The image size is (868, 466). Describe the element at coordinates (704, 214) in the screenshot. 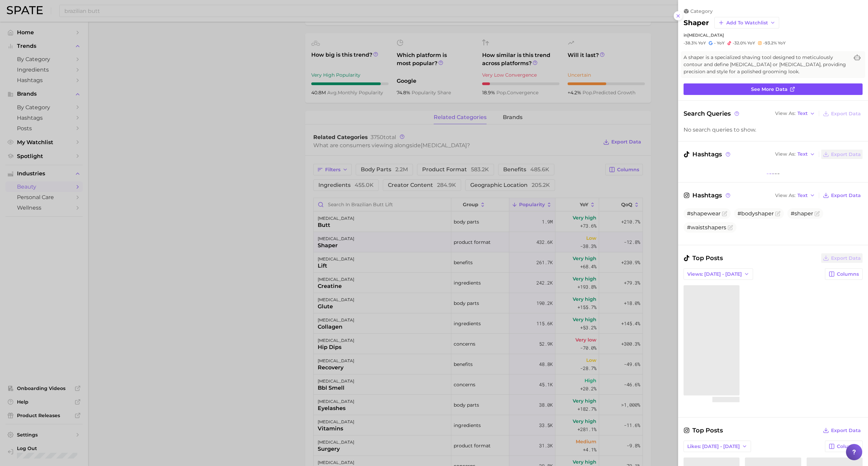

I see `span: #shapewear` at that location.